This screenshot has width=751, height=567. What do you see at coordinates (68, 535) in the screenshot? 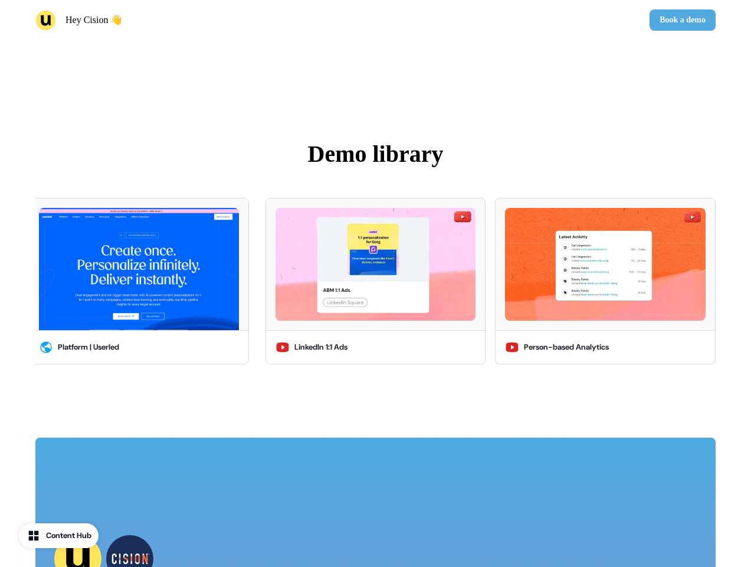
I see `div: Content Hub` at bounding box center [68, 535].